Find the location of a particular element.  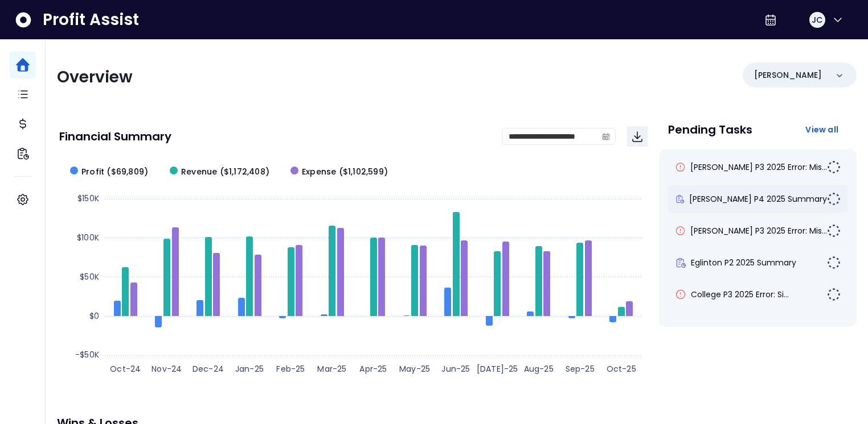

text: Oct-24 is located at coordinates (125, 369).